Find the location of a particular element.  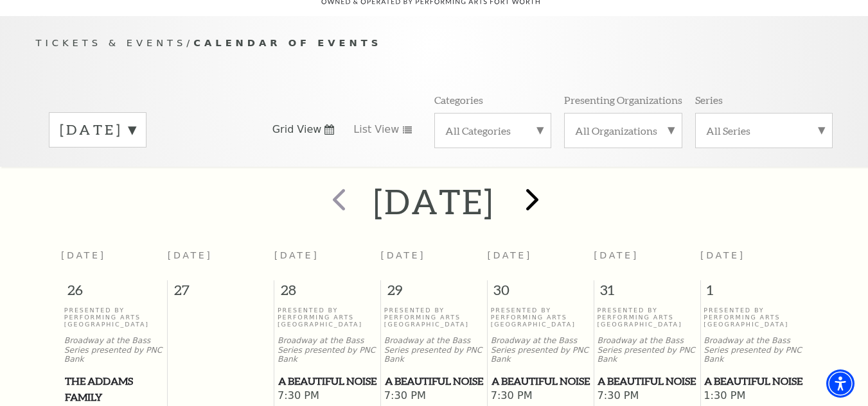

div: Accessibility Menu is located at coordinates (840, 384).